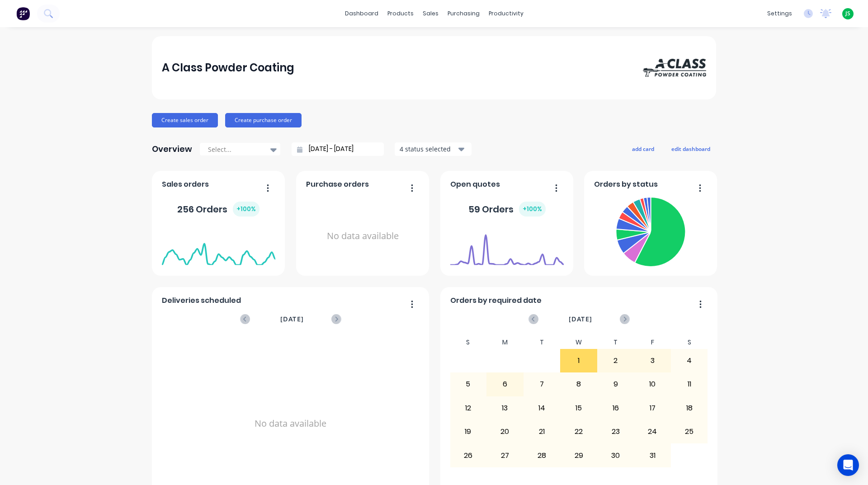 This screenshot has height=485, width=868. What do you see at coordinates (337, 184) in the screenshot?
I see `span: Purchase orders` at bounding box center [337, 184].